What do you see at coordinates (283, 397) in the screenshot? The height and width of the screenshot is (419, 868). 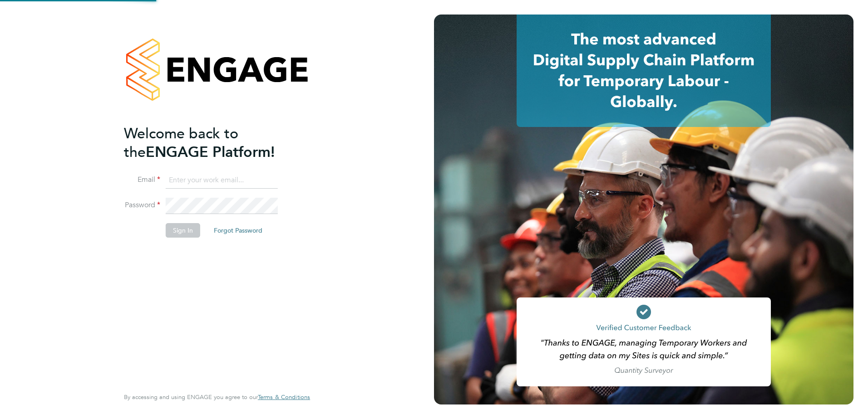 I see `span: Terms & Conditions` at bounding box center [283, 397].